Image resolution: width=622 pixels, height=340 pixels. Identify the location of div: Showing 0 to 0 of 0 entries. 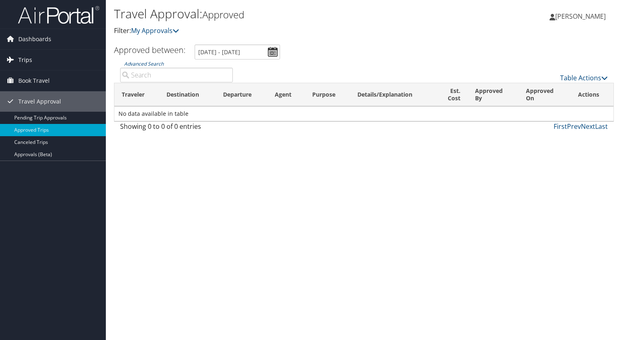
(176, 128).